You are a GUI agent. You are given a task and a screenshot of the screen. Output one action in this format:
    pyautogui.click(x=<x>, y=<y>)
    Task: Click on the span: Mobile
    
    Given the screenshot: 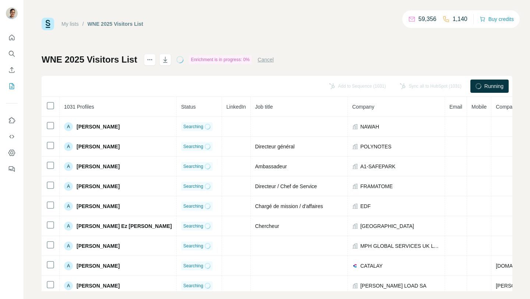 What is the action you would take?
    pyautogui.click(x=479, y=107)
    